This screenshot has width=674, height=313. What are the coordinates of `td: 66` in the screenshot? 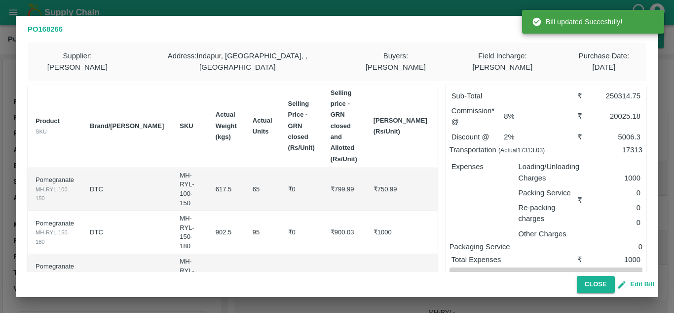 It's located at (263, 275).